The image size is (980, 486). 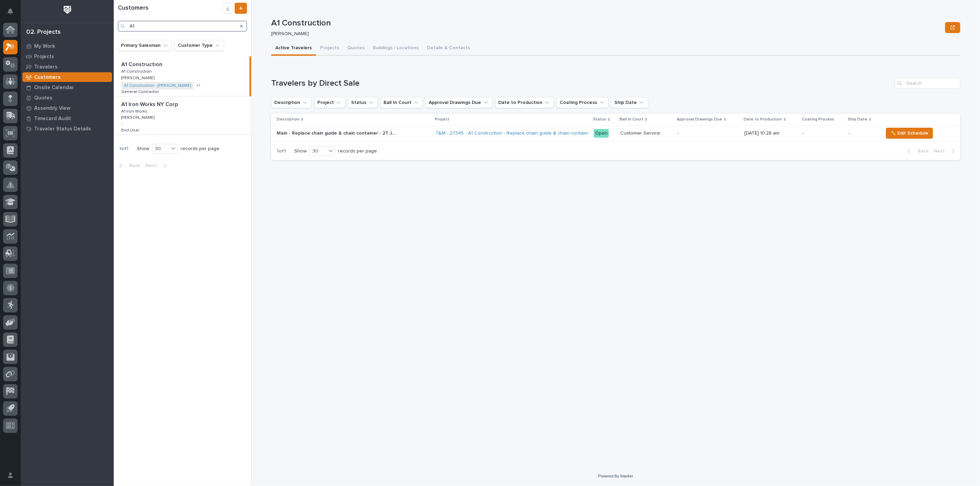 What do you see at coordinates (396, 49) in the screenshot?
I see `button: Buildings / Locations` at bounding box center [396, 49].